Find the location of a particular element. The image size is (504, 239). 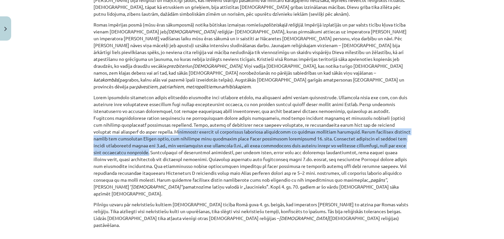

i: „pagāns” is located at coordinates (377, 180).